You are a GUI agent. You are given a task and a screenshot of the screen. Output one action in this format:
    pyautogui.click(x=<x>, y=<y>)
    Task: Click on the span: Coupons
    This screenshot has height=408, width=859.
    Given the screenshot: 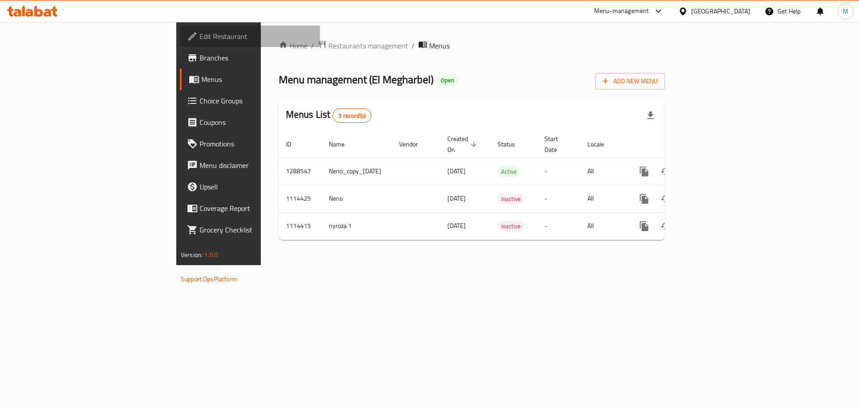 What is the action you would take?
    pyautogui.click(x=256, y=122)
    